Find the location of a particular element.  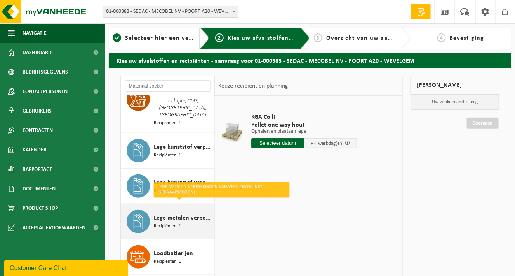

span: Rapportage is located at coordinates (37, 169).